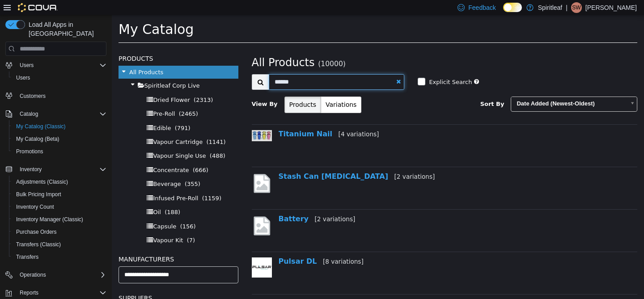 Image resolution: width=644 pixels, height=299 pixels. I want to click on a: Customers, so click(33, 96).